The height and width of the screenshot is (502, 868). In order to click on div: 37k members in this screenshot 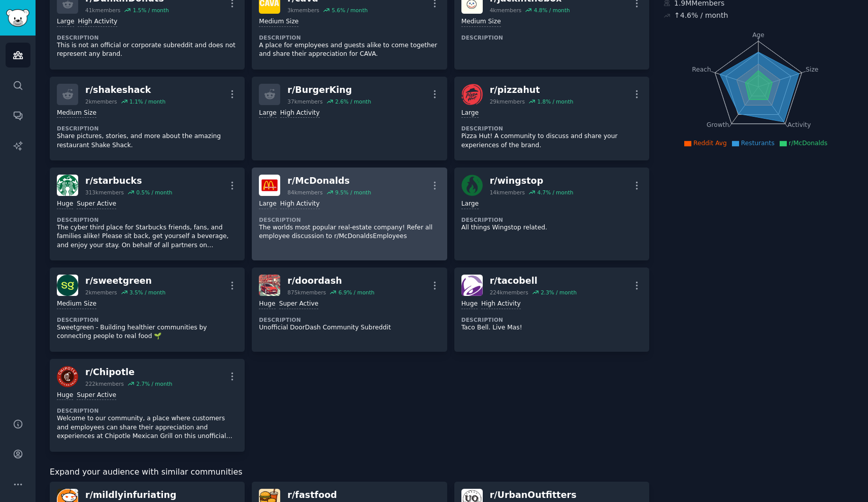, I will do `click(305, 102)`.